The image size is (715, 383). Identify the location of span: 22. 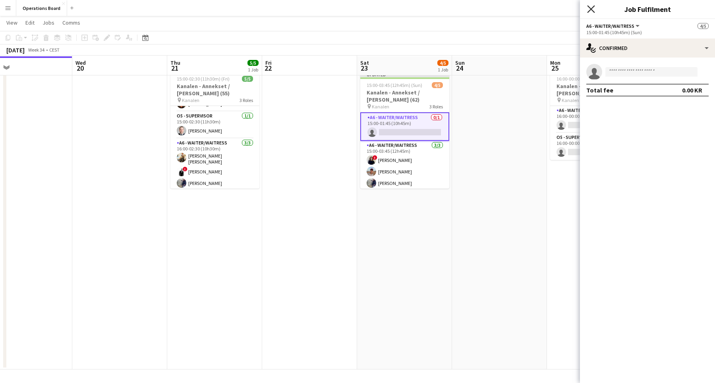
(268, 68).